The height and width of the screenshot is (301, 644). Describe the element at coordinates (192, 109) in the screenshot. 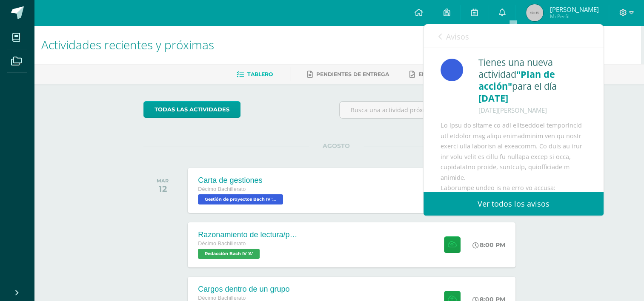

I see `a: todas las Actividades` at that location.